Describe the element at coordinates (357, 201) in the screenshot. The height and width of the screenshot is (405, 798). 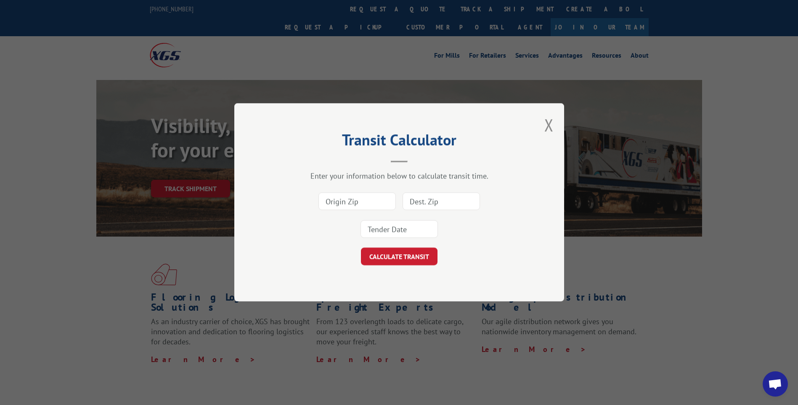
I see `input: Origin Zip` at that location.